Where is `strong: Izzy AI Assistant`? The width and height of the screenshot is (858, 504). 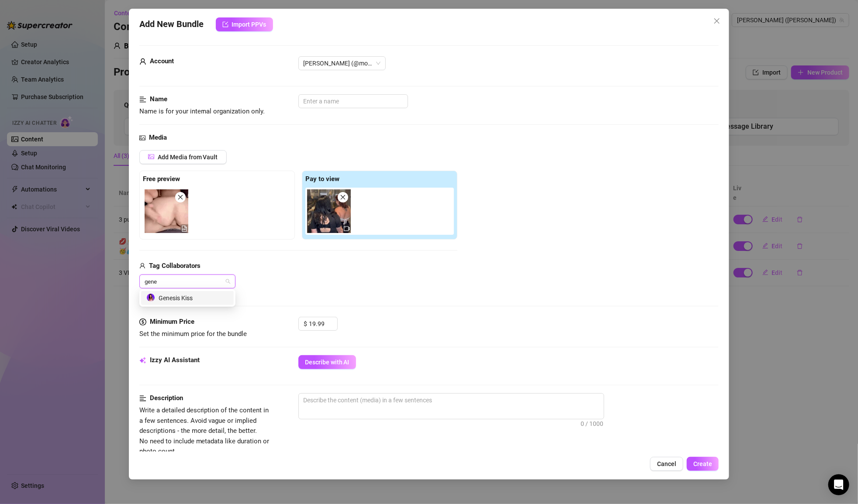
strong: Izzy AI Assistant is located at coordinates (175, 360).